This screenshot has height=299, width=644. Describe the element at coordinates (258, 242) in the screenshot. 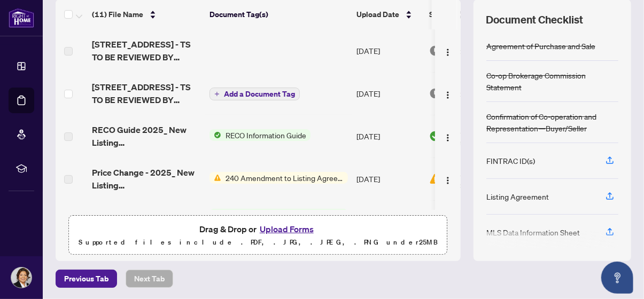

I see `p: Supported files include .PDF, .JPG, .JPEG, .PNG under 25 MB` at that location.